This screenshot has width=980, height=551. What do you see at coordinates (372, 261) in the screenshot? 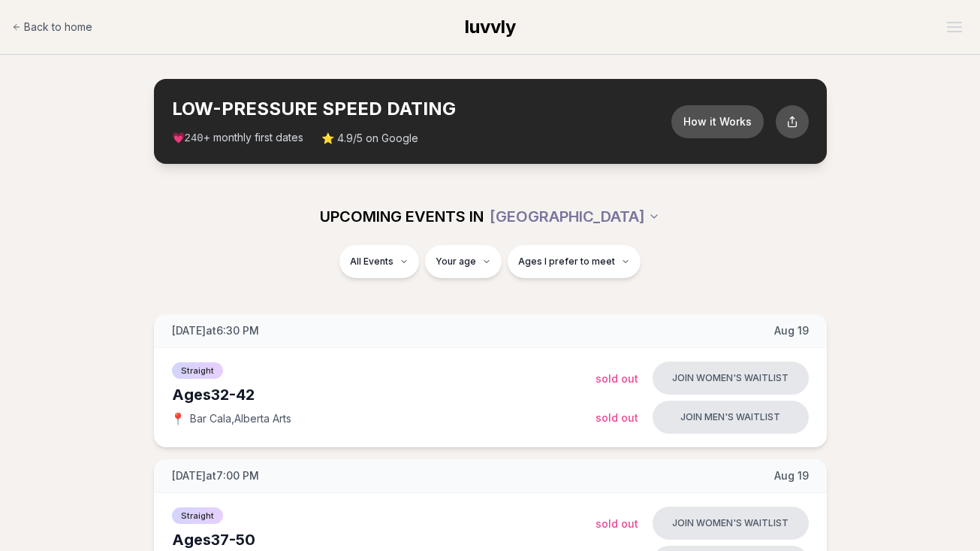
I see `span: All Events` at bounding box center [372, 261].